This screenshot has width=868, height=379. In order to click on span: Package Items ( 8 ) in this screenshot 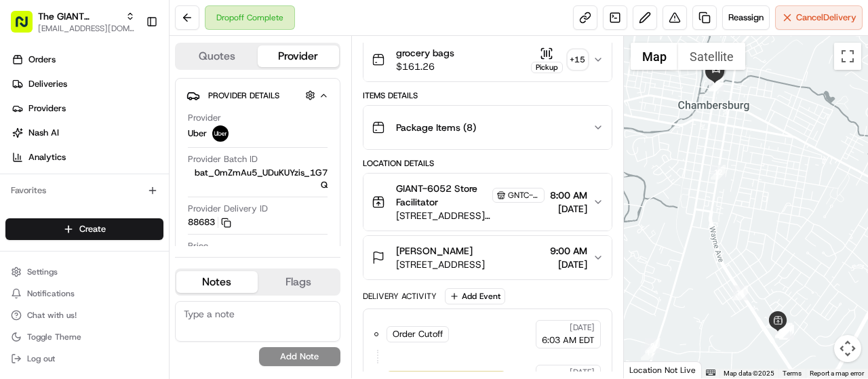, I will do `click(436, 128)`.